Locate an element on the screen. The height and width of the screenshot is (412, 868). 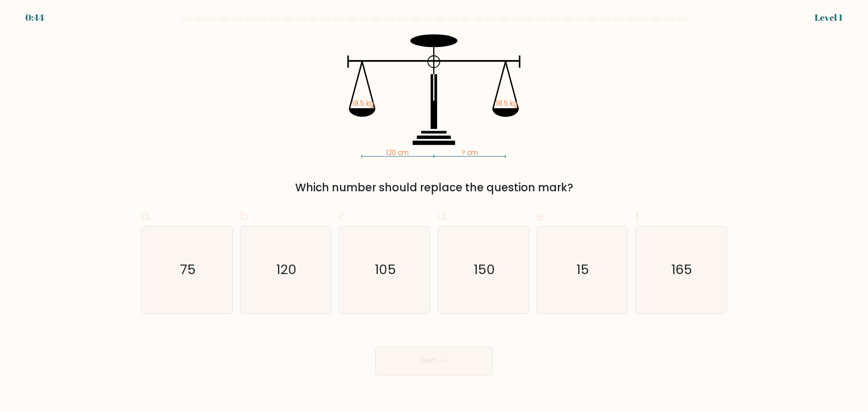
span: b. is located at coordinates (246, 216).